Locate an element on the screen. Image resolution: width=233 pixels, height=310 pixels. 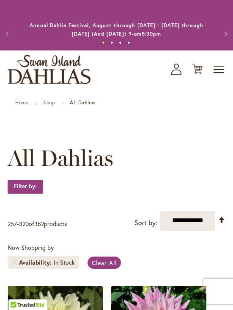
button: 1 of 4 is located at coordinates (103, 42).